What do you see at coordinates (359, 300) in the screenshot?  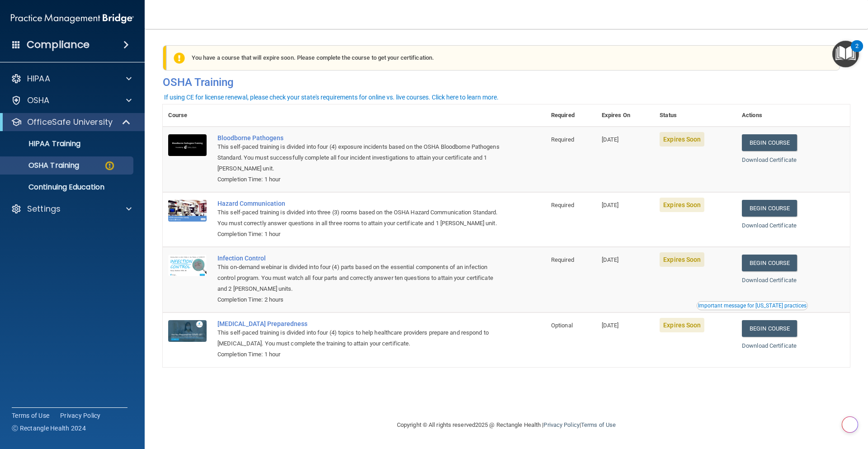 I see `div: Completion Time: 2 hours` at bounding box center [359, 300].